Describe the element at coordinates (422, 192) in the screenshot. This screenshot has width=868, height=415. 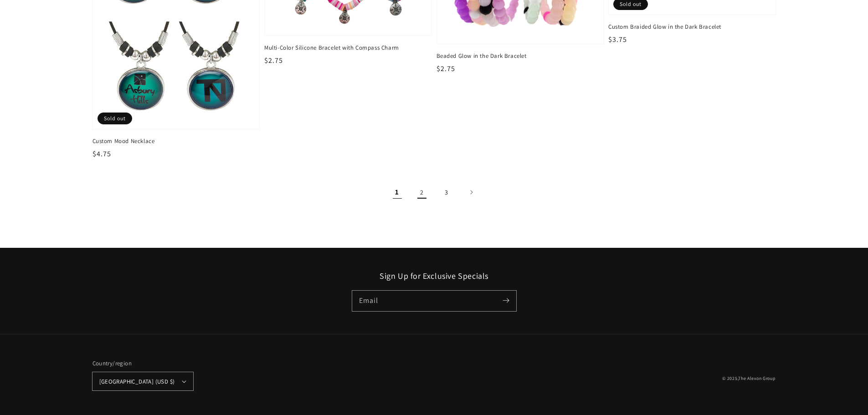
I see `a: Page 2` at that location.